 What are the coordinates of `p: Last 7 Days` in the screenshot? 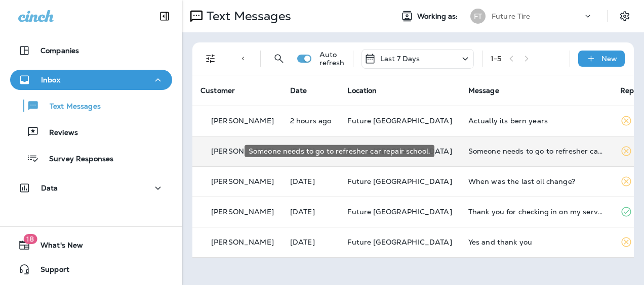 It's located at (400, 59).